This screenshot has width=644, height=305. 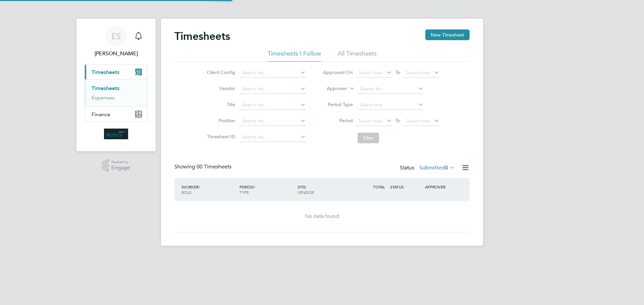 I want to click on a: Go to home page, so click(x=116, y=134).